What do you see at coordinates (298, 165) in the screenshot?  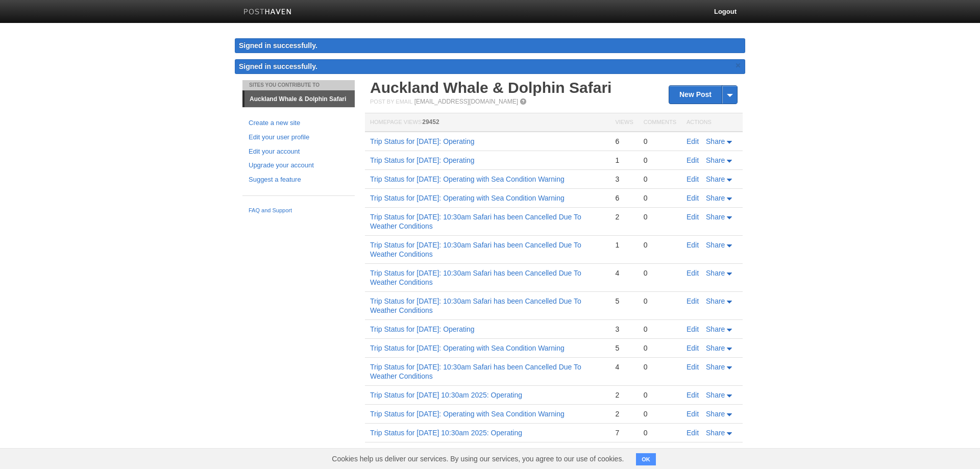 I see `a: Upgrade your account` at bounding box center [298, 165].